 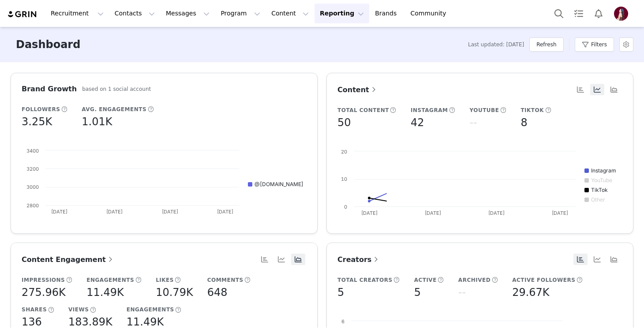 I want to click on h5: TikTok, so click(x=532, y=110).